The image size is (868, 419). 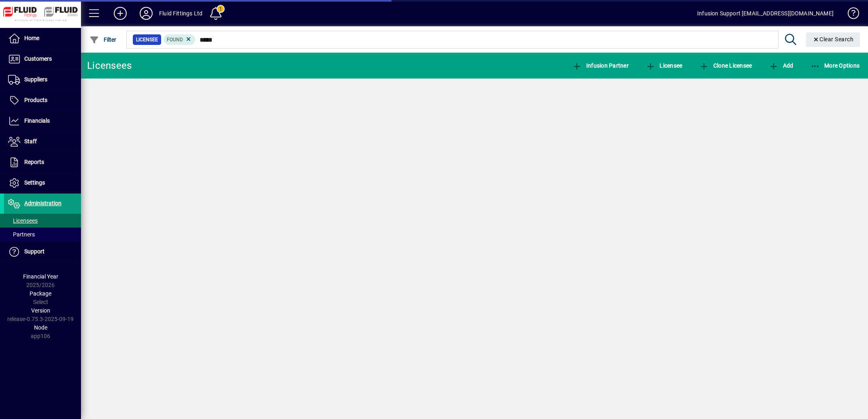 I want to click on span: Package, so click(x=41, y=294).